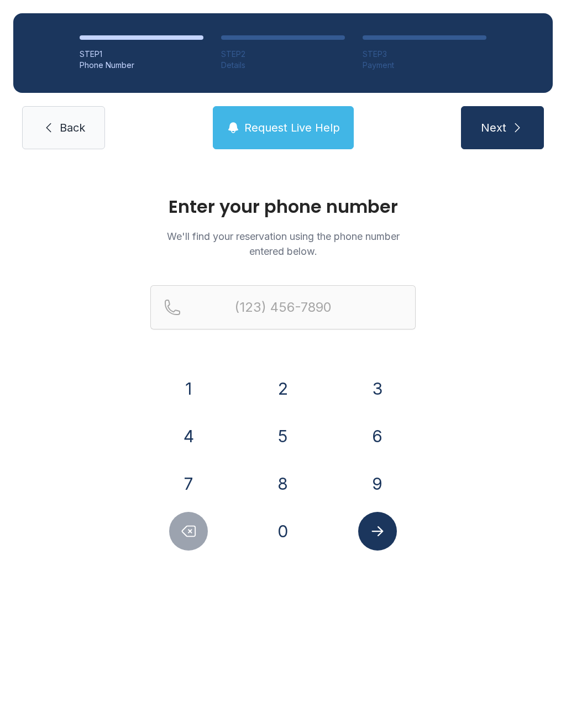  What do you see at coordinates (424, 65) in the screenshot?
I see `div: Payment` at bounding box center [424, 65].